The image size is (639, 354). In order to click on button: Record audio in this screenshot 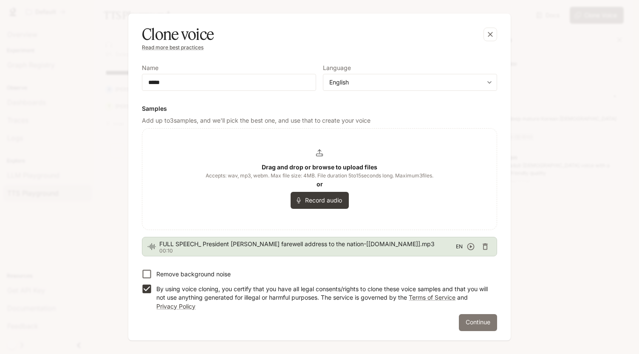, I will do `click(319, 201)`.